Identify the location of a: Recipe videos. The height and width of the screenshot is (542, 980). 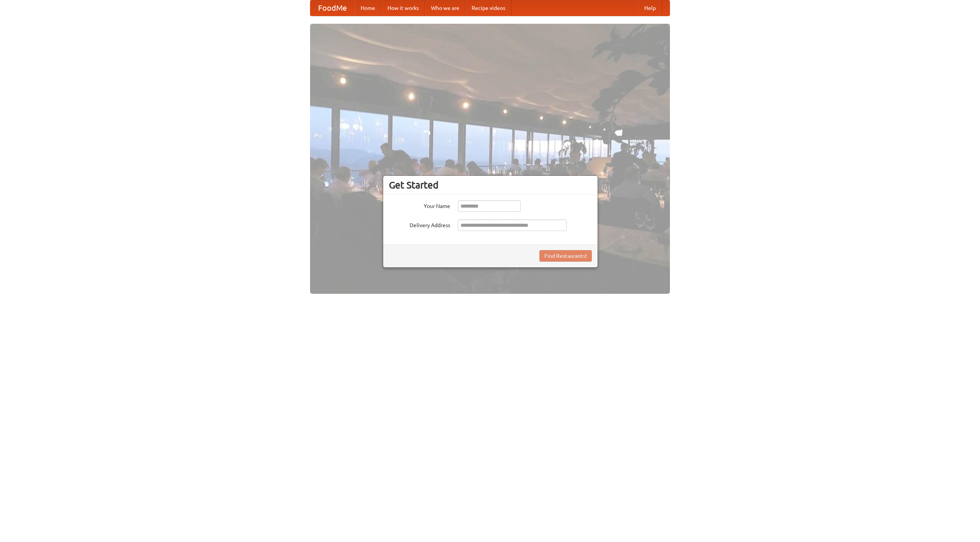
(488, 8).